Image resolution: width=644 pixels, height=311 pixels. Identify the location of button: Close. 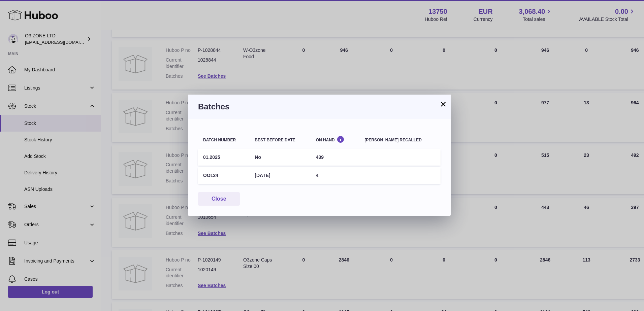
(219, 199).